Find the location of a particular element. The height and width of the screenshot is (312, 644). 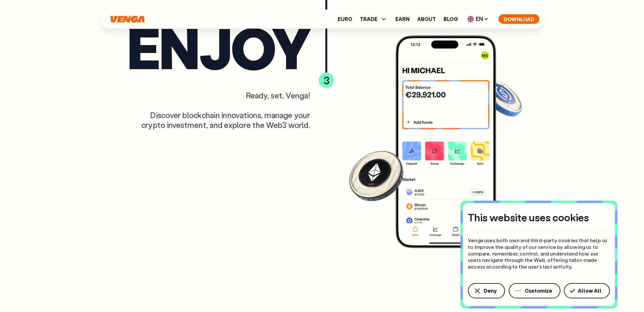

a: Earn is located at coordinates (402, 19).